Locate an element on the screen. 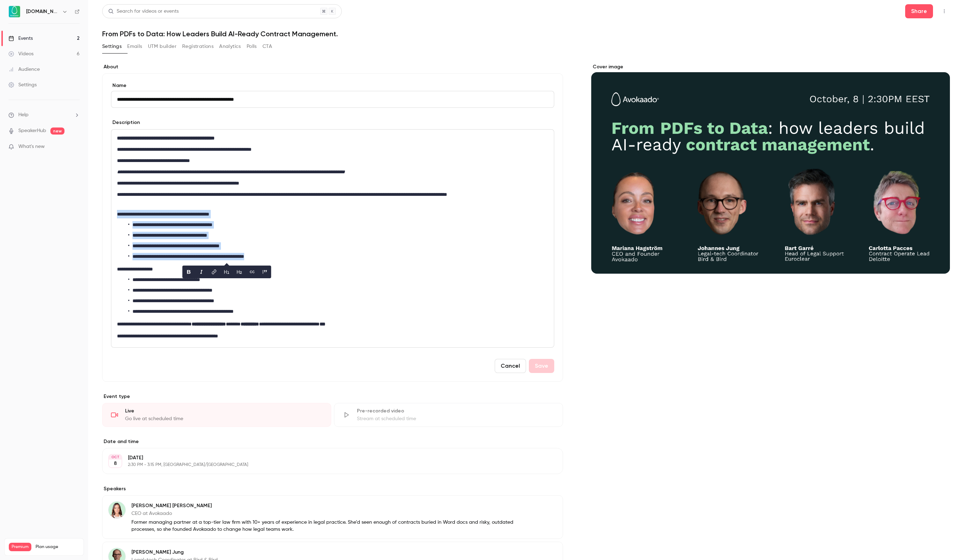  div: Search for videos or events is located at coordinates (144, 11).